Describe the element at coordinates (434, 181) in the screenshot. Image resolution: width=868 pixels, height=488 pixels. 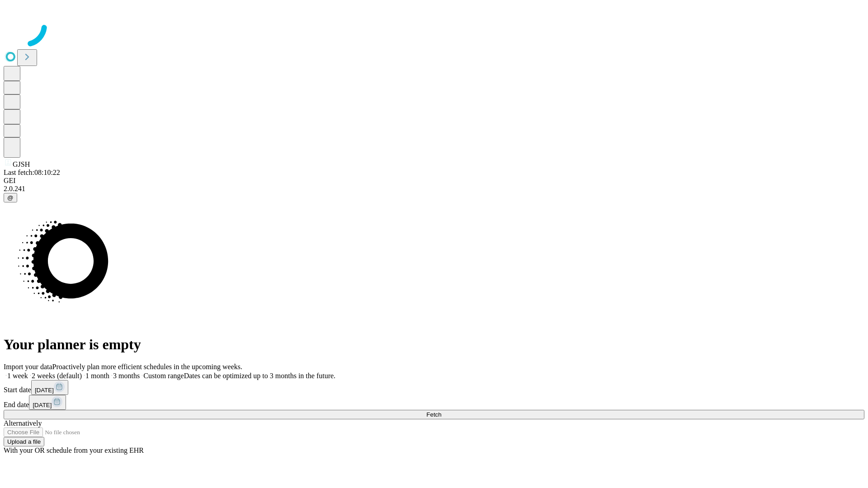
I see `div: GEI` at that location.